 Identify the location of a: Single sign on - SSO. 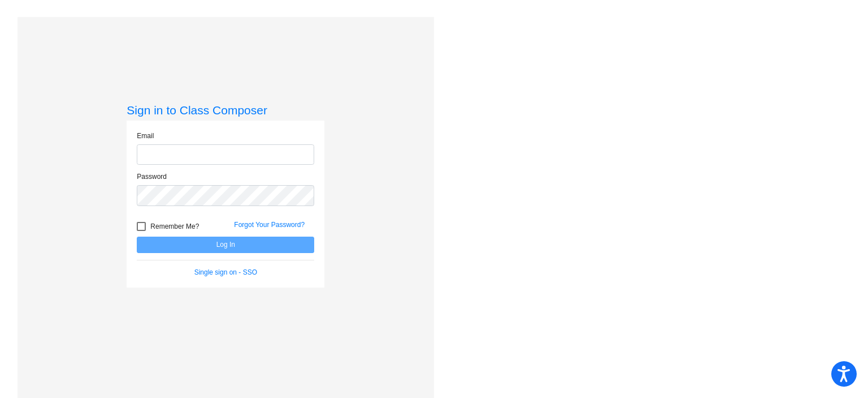
(226, 272).